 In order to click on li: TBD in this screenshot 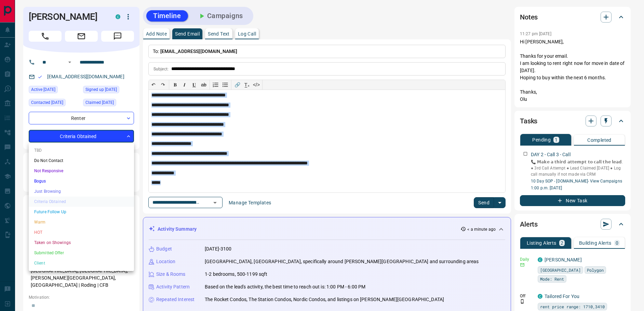, I will do `click(81, 150)`.